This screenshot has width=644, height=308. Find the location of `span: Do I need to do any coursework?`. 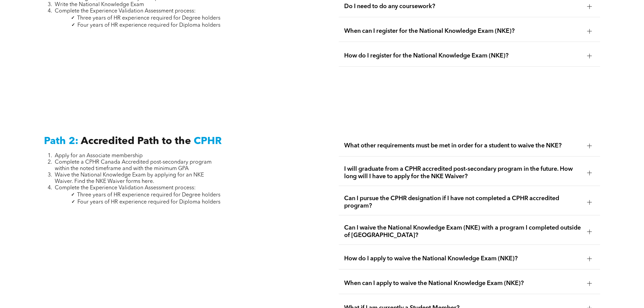

span: Do I need to do any coursework? is located at coordinates (463, 6).